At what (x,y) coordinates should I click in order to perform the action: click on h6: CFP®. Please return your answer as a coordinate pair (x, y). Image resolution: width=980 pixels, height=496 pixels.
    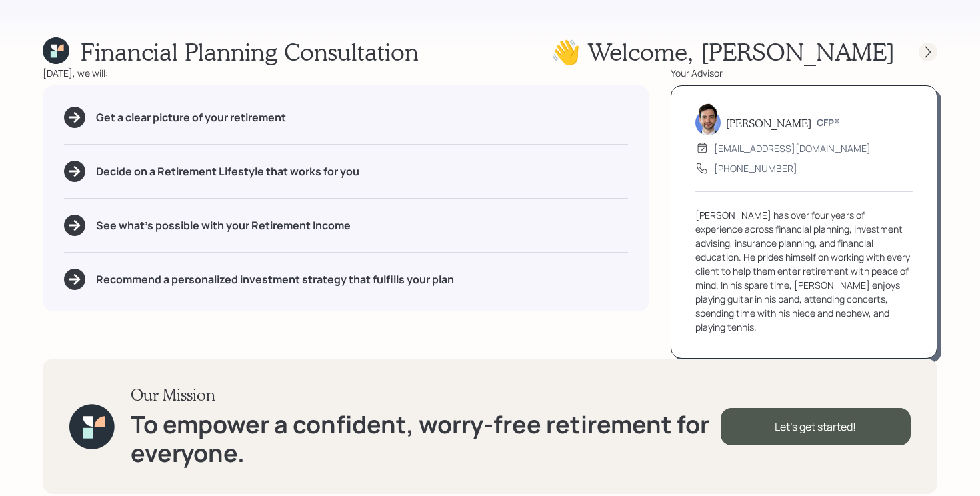
    Looking at the image, I should click on (828, 123).